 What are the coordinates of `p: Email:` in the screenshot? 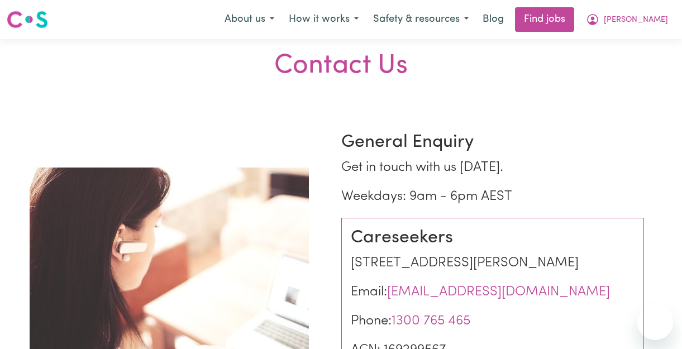 It's located at (493, 292).